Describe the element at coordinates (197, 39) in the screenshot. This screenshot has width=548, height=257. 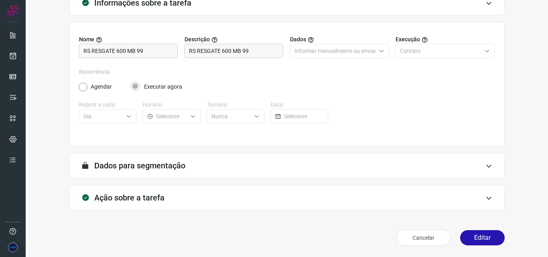
I see `span: Descrição` at that location.